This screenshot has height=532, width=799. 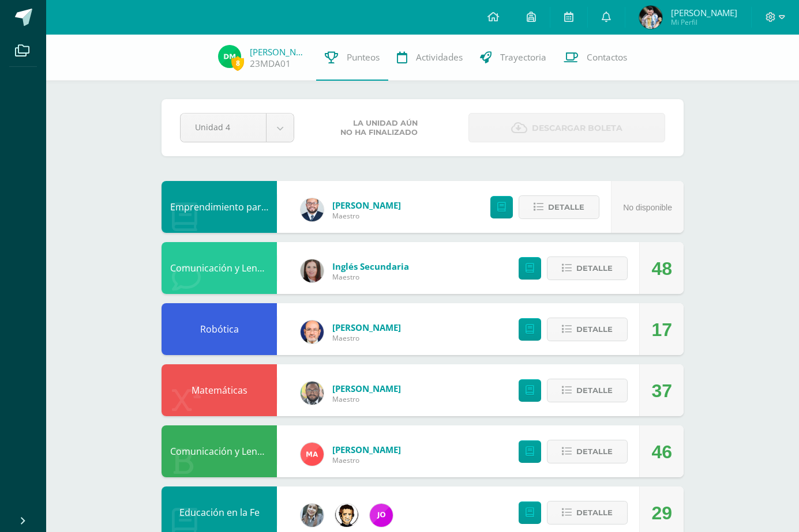 I want to click on img: 6614adf7432e56e5c9e182f11abb21f1.png, so click(x=381, y=515).